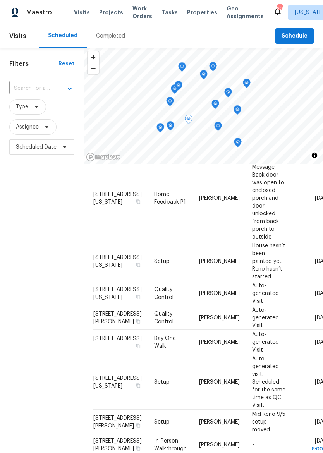  Describe the element at coordinates (142, 12) in the screenshot. I see `span: Work Orders` at that location.